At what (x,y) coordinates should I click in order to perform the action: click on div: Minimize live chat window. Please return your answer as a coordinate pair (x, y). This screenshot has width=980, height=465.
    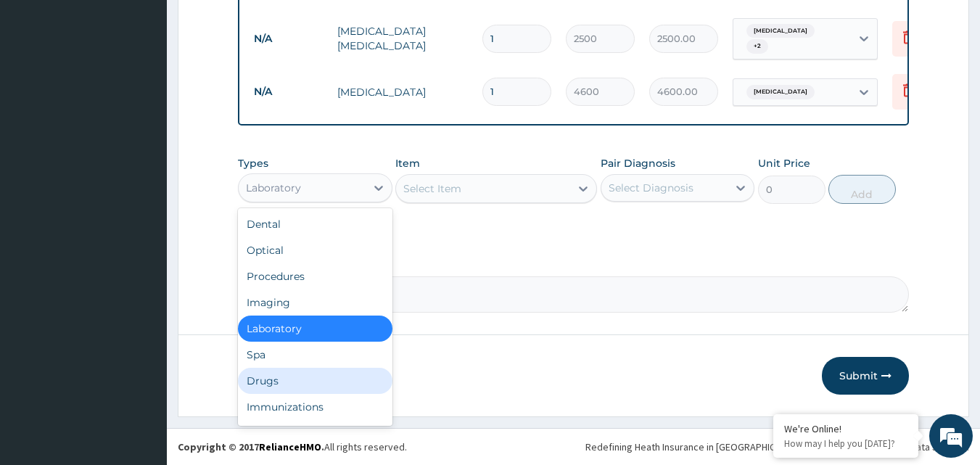
    Looking at the image, I should click on (256, 25).